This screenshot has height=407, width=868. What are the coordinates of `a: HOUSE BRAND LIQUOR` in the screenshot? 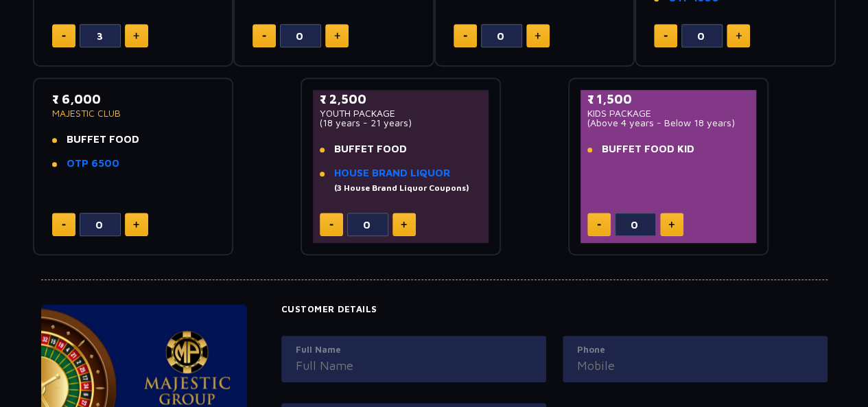 It's located at (392, 172).